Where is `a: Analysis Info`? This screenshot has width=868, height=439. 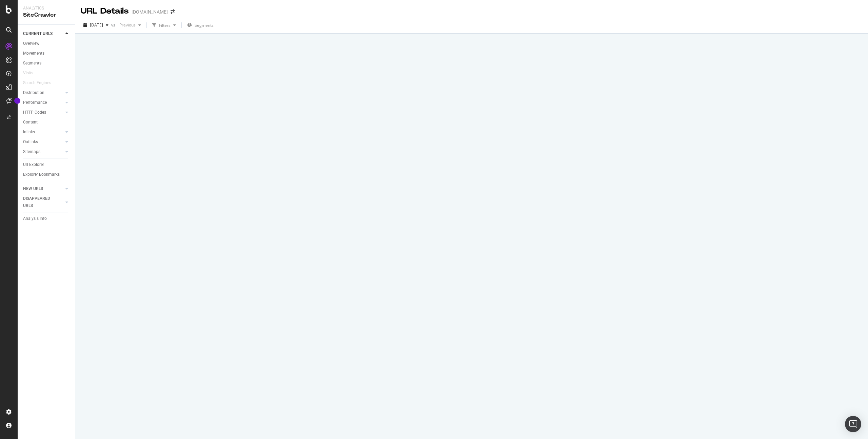
a: Analysis Info is located at coordinates (46, 218).